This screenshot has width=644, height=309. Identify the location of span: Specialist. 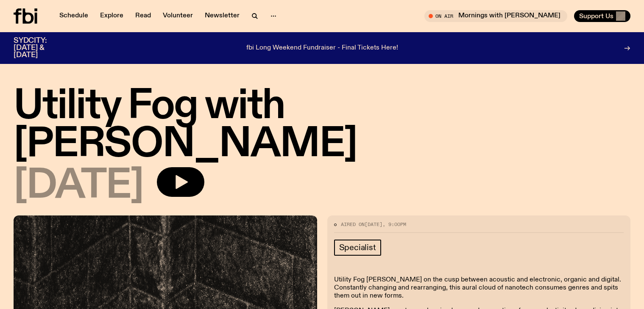
(357, 248).